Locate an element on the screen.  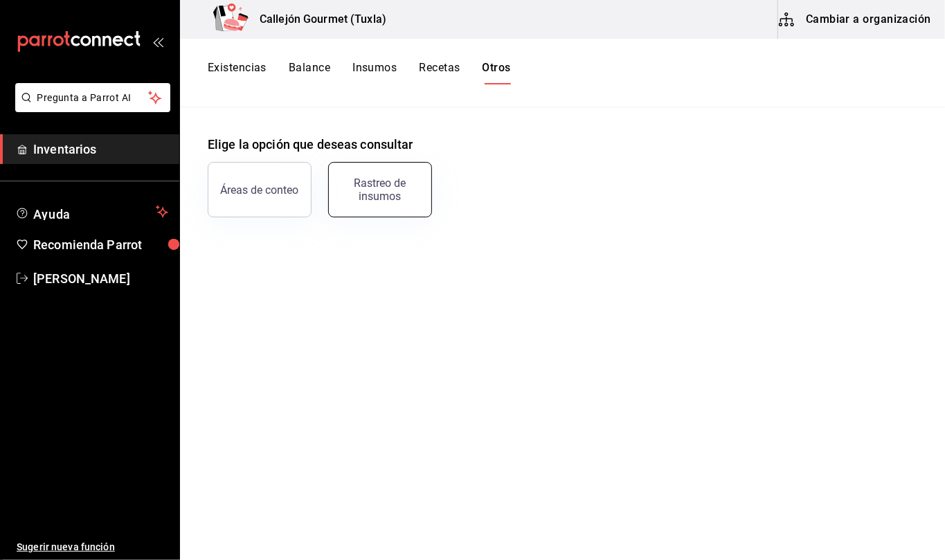
div: Rastreo de insumos is located at coordinates (380, 190).